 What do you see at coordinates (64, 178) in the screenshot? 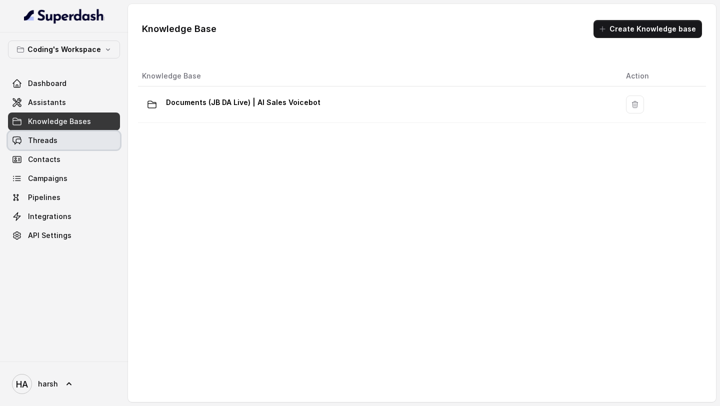
I see `a: Campaigns` at bounding box center [64, 178].